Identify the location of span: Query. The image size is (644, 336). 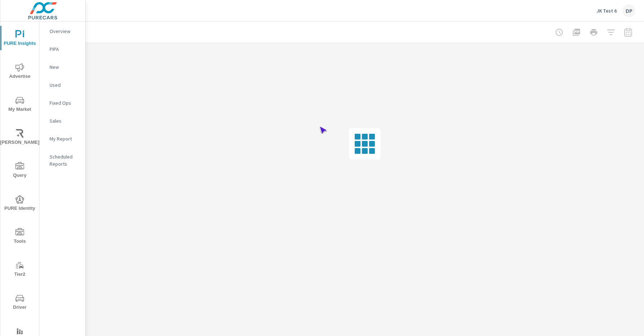
(20, 171).